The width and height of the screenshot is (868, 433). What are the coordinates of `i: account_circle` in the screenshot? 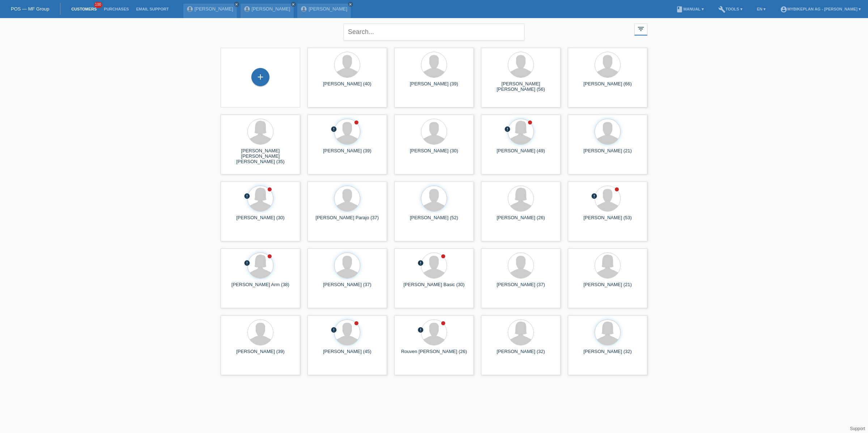 It's located at (783, 9).